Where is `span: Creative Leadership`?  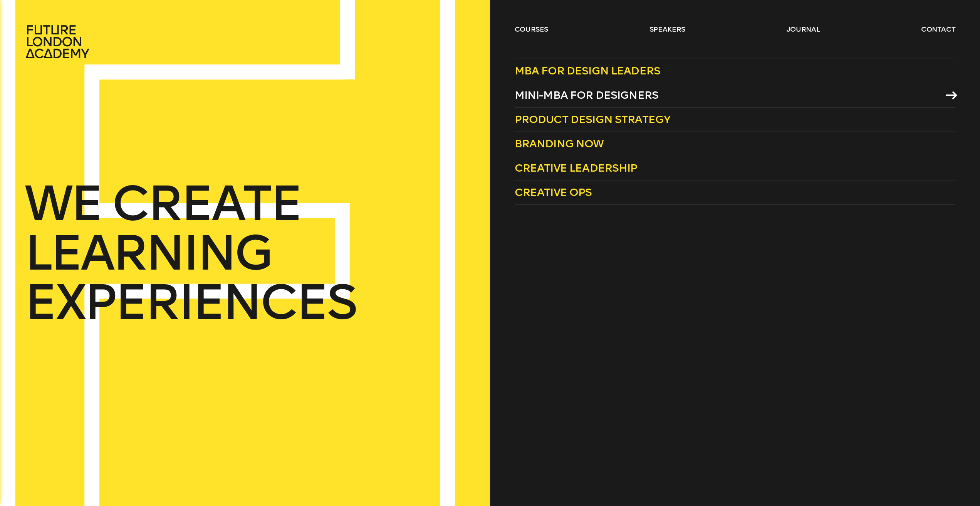
span: Creative Leadership is located at coordinates (576, 167).